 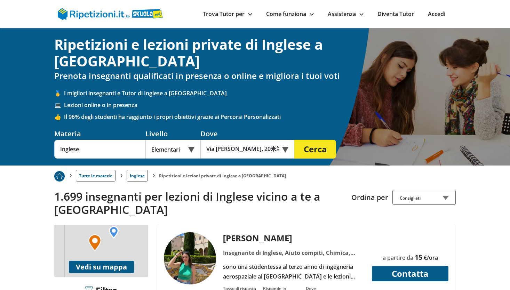 What do you see at coordinates (101, 267) in the screenshot?
I see `button: Vedi su mappa` at bounding box center [101, 267].